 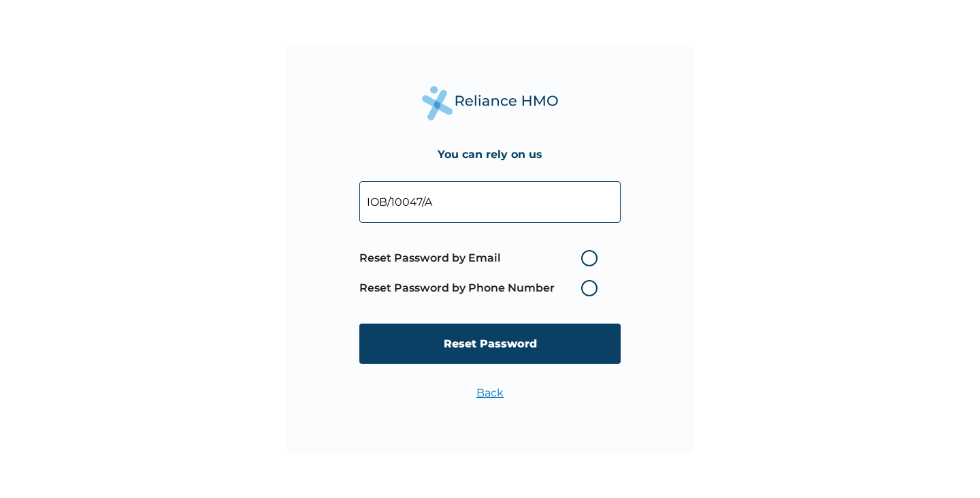 I want to click on img: Reliance Health's Logo, so click(x=490, y=103).